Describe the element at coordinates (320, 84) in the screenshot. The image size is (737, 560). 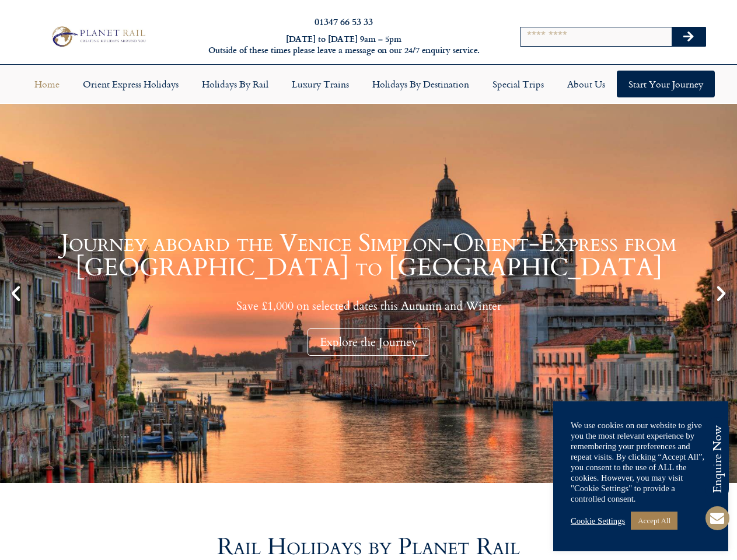
I see `a: Luxury Trains` at that location.